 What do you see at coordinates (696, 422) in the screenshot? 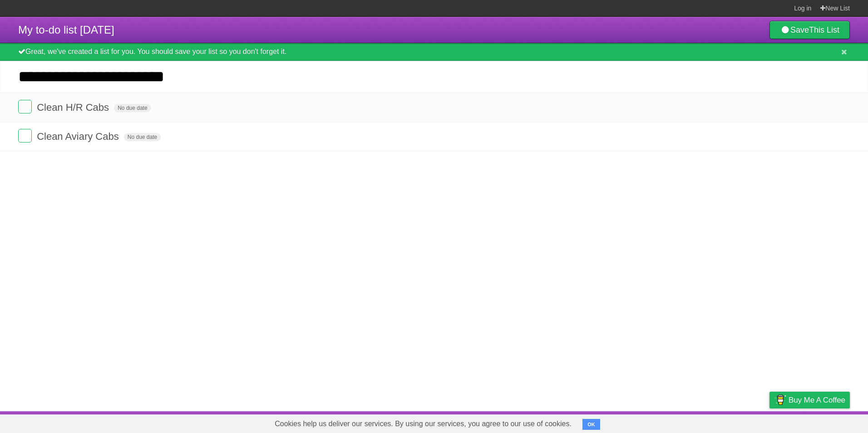
I see `a: Developers` at bounding box center [696, 422].